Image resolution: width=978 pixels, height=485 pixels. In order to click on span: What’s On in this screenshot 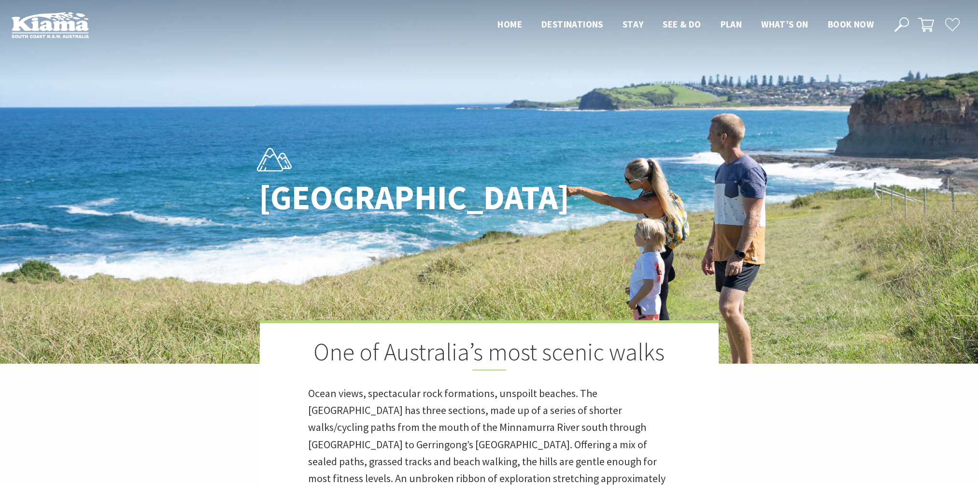, I will do `click(784, 24)`.